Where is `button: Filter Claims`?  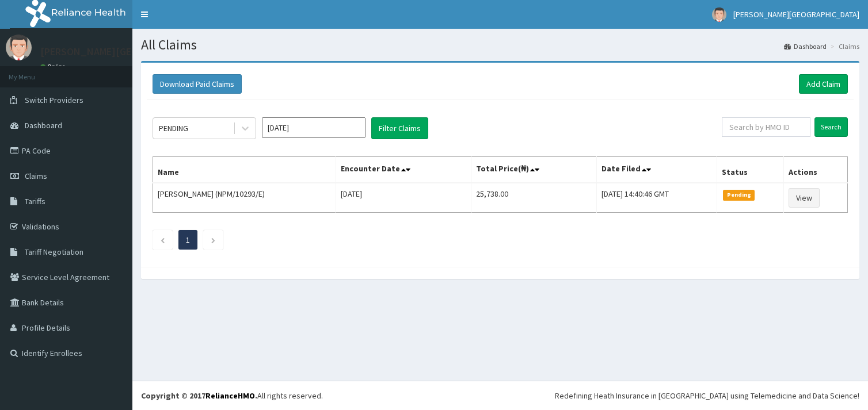 button: Filter Claims is located at coordinates (399, 128).